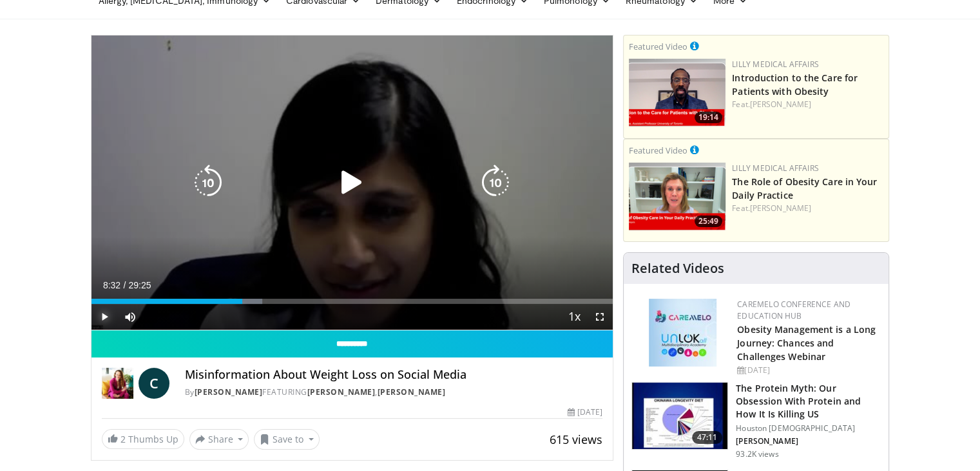  What do you see at coordinates (682, 332) in the screenshot?
I see `img: 45df64a9-a6de-482c-8a90-ada250f7980c.png.150x105_q85_autocrop_double_scale_upscale_version-0.2.jpg` at bounding box center [682, 332].